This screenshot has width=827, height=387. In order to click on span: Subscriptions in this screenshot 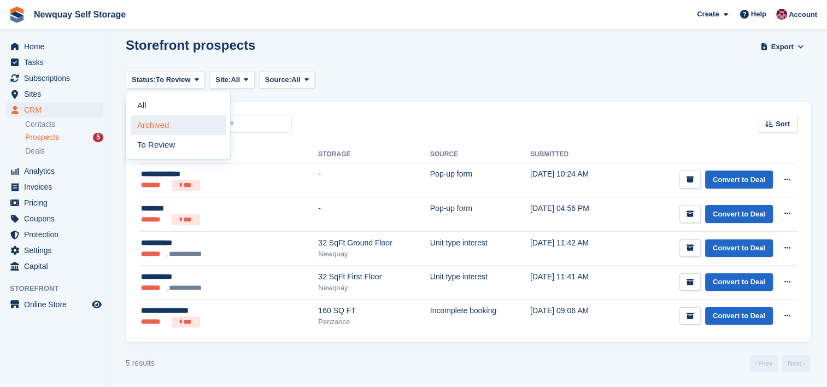, I will do `click(57, 78)`.